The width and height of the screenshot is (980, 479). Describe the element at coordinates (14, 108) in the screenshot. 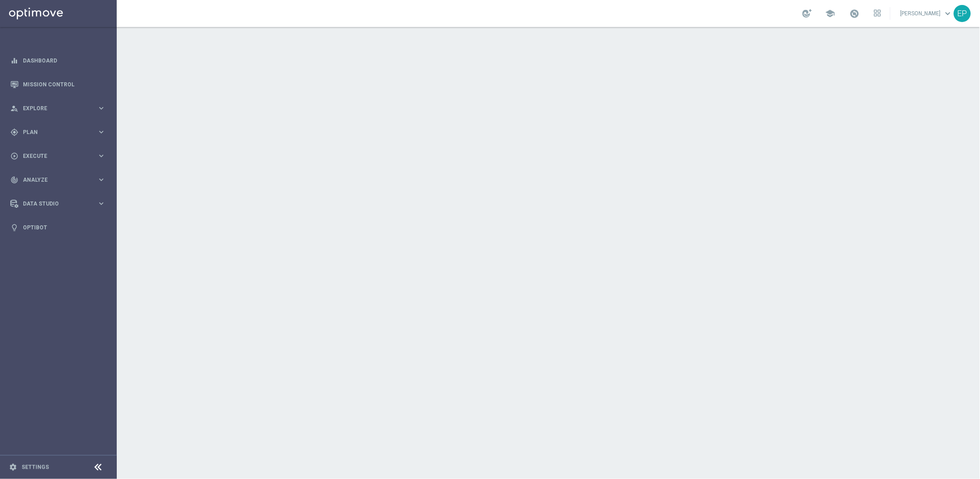

I see `i: person_search` at that location.